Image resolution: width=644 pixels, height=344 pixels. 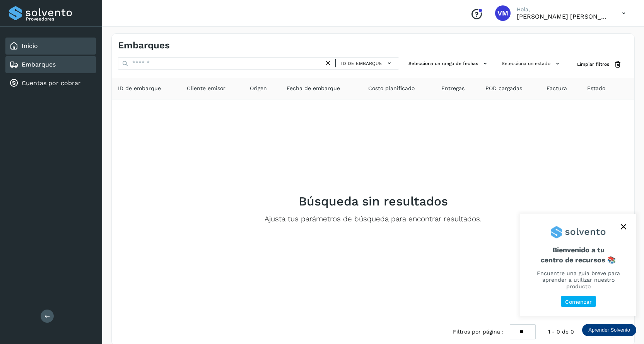 What do you see at coordinates (206, 88) in the screenshot?
I see `span: Cliente emisor` at bounding box center [206, 88].